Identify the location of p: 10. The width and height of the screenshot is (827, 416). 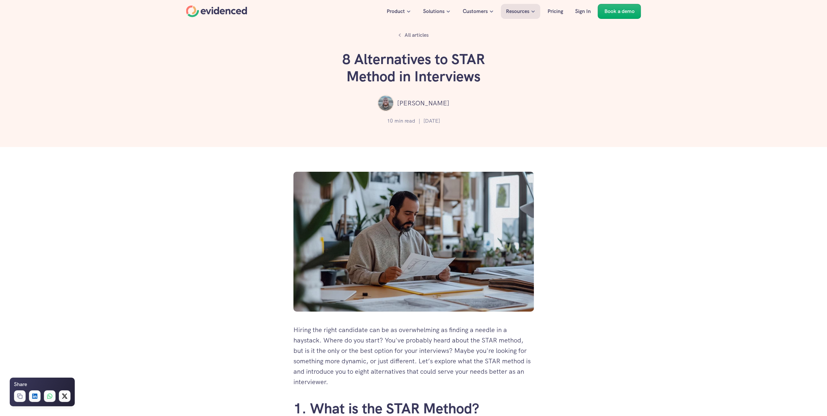
(390, 121).